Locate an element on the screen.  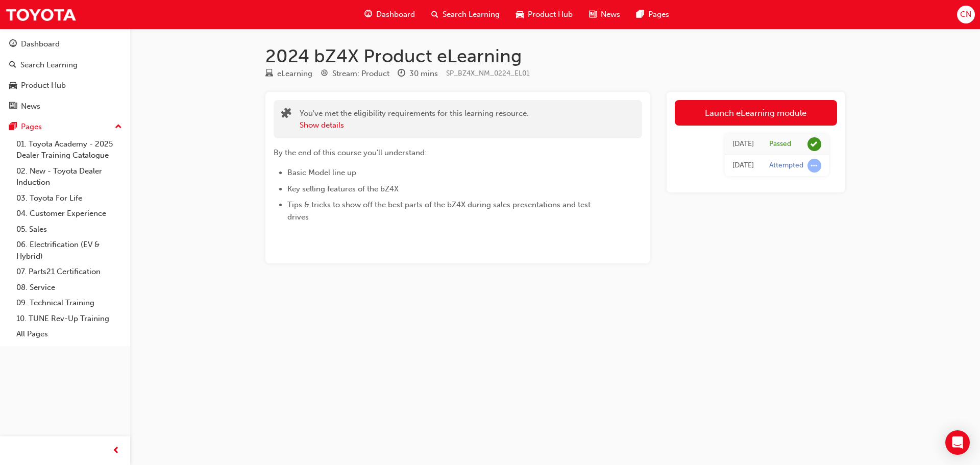
span: Dashboard is located at coordinates (396, 14).